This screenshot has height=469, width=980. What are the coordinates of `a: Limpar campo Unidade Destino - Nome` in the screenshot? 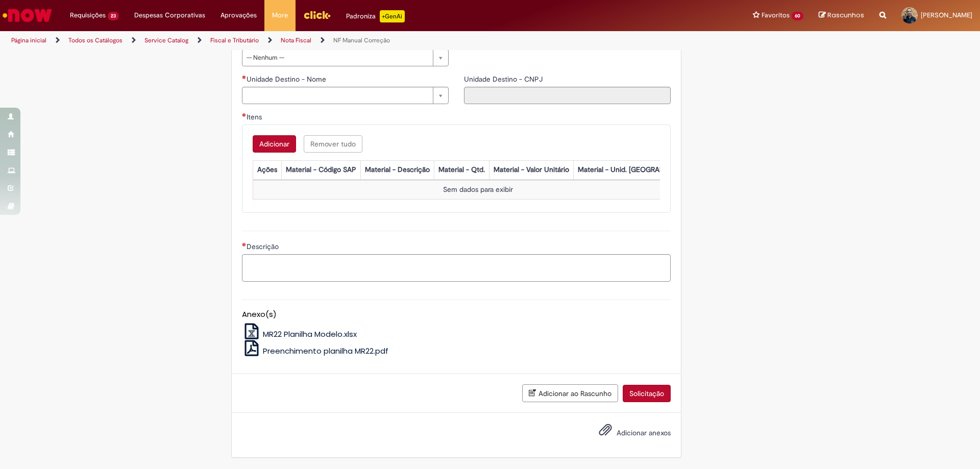 It's located at (345, 96).